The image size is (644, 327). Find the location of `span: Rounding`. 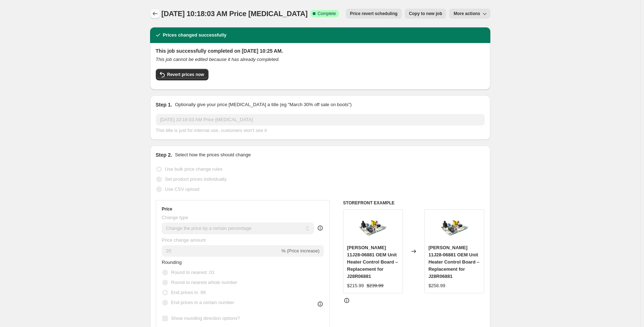

span: Rounding is located at coordinates (172, 262).